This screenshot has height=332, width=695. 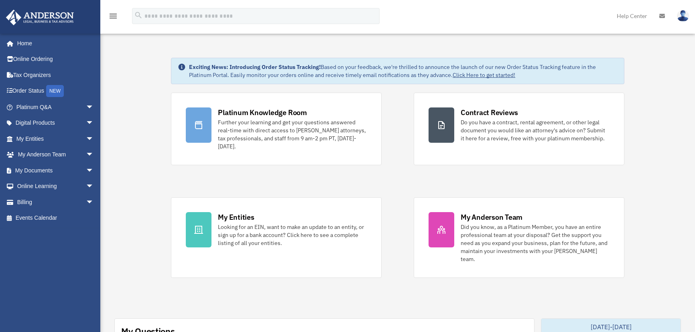 What do you see at coordinates (139, 15) in the screenshot?
I see `i: search` at bounding box center [139, 15].